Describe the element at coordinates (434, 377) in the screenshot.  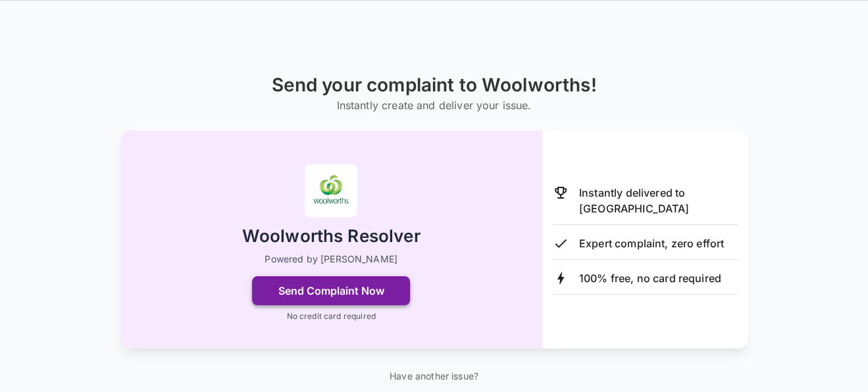
I see `p: Have another issue?` at that location.